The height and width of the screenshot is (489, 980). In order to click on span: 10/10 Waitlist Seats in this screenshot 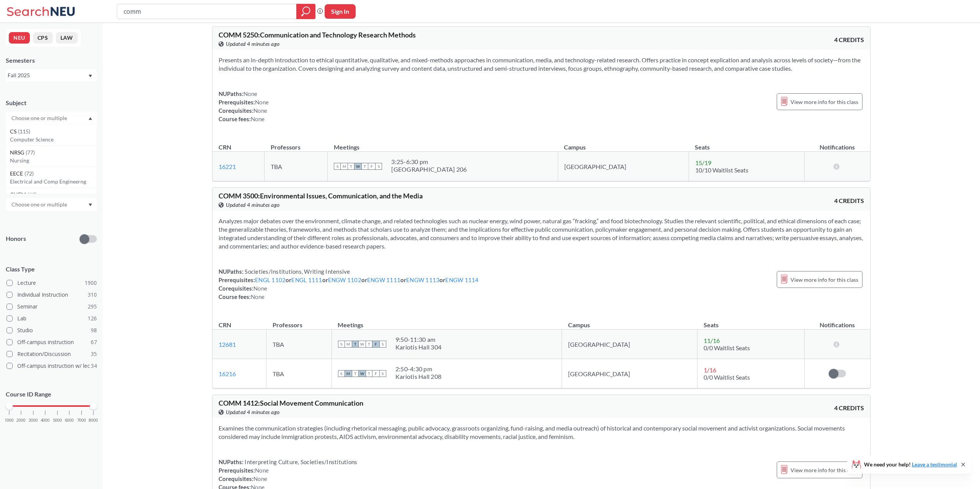, I will do `click(722, 170)`.